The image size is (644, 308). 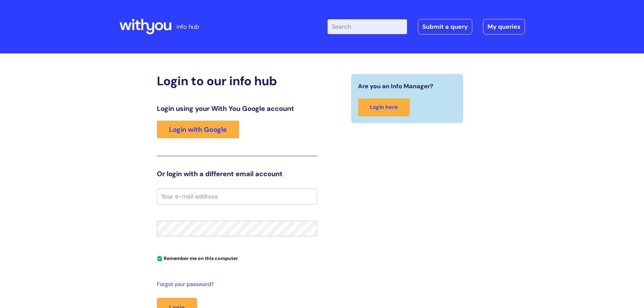 I want to click on a: My queries, so click(x=504, y=27).